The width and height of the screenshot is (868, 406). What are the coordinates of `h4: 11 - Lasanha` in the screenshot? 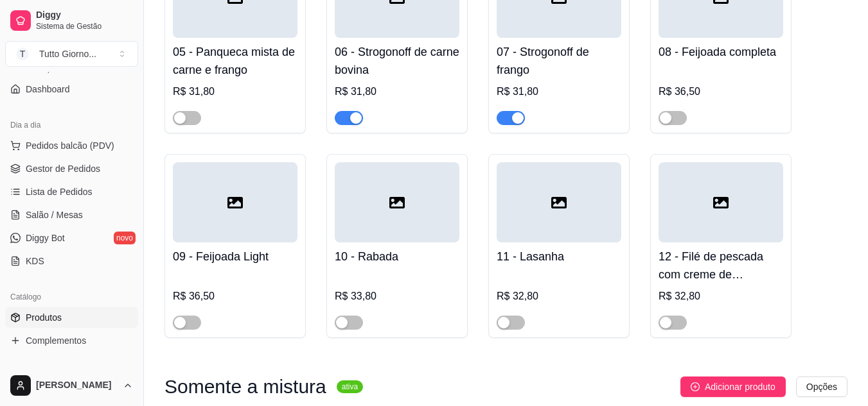 It's located at (558, 256).